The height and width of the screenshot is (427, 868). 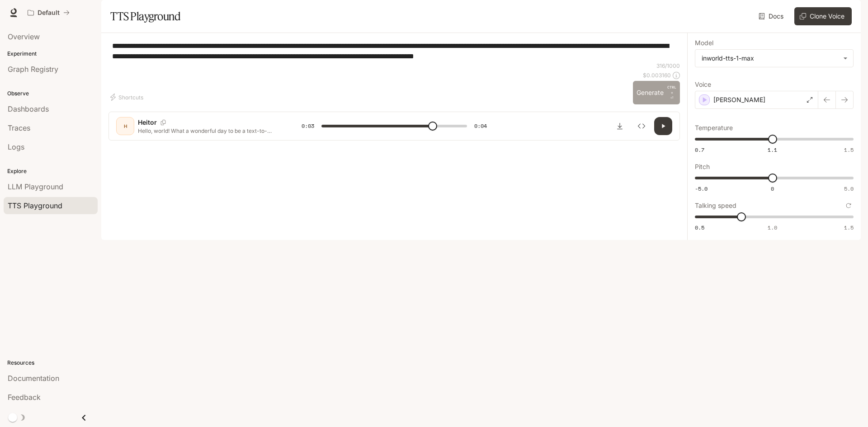 What do you see at coordinates (48, 13) in the screenshot?
I see `button: All workspaces` at bounding box center [48, 13].